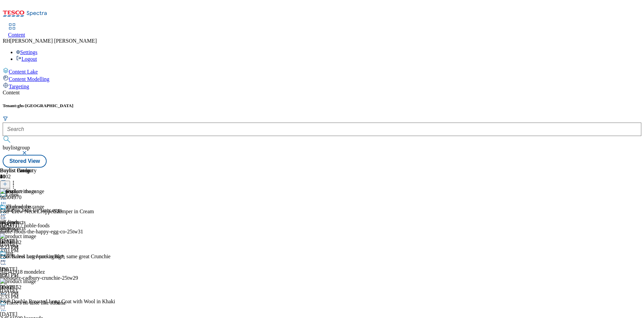 The height and width of the screenshot is (318, 644). Describe the element at coordinates (322, 92) in the screenshot. I see `div: Content` at that location.